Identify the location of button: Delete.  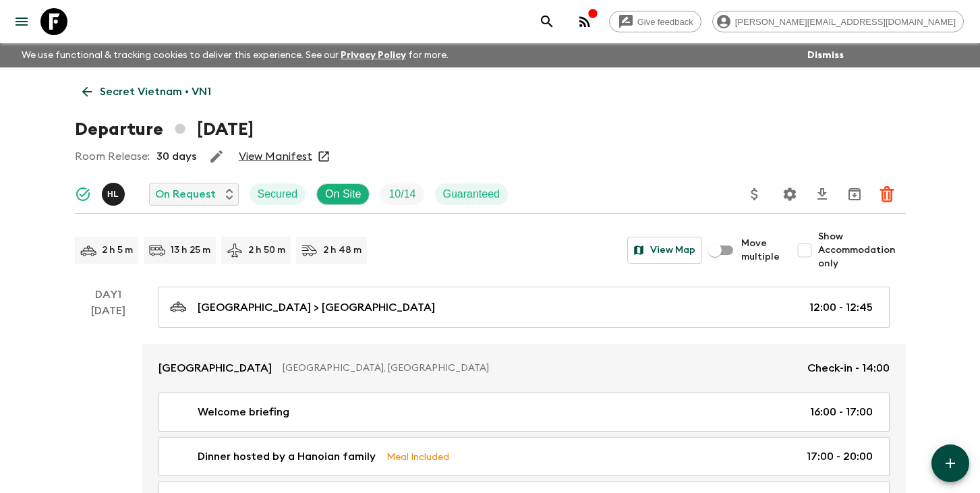
(887, 195).